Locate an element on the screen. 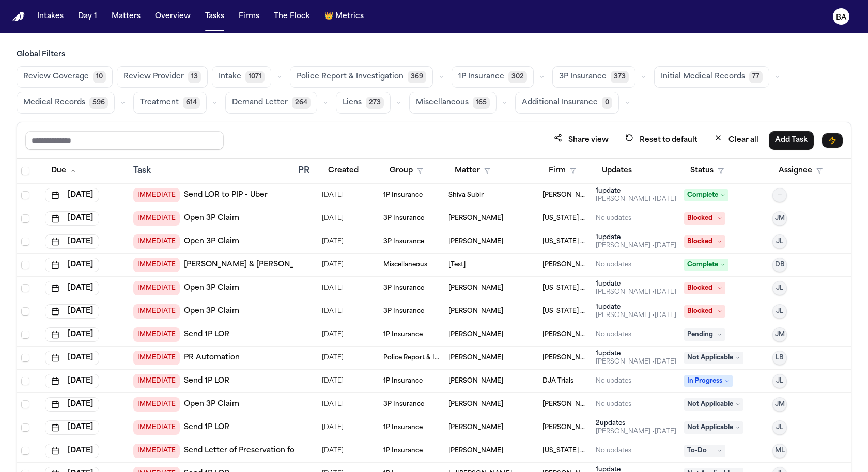 The height and width of the screenshot is (472, 868). button: Overview is located at coordinates (173, 16).